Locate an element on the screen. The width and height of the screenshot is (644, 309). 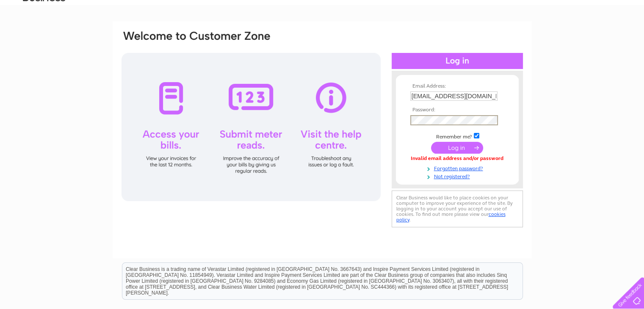
img: logo.png is located at coordinates (44, 35).